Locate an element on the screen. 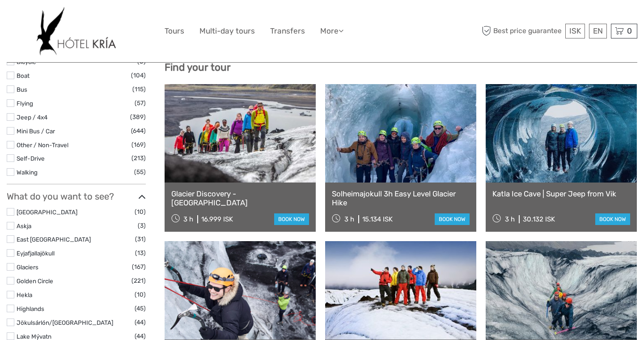  a: Multi-day tours is located at coordinates (227, 31).